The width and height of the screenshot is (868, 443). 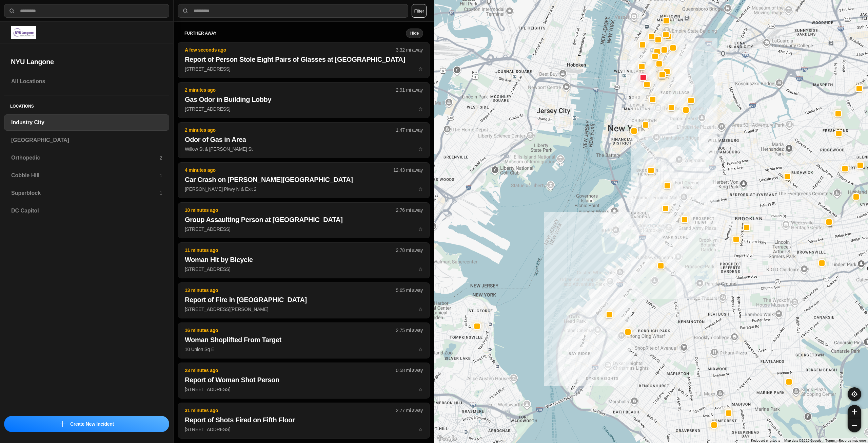 What do you see at coordinates (87, 81) in the screenshot?
I see `a: All Locations` at bounding box center [87, 81].